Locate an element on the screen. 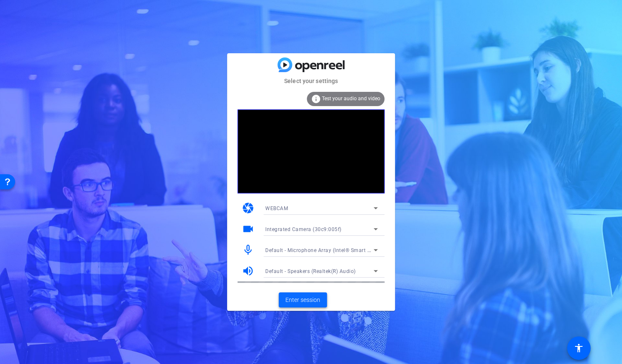 The width and height of the screenshot is (622, 364). span: Default - Microphone Array (Intel® Smart Sound Technology for Digital Microphones) is located at coordinates (369, 250).